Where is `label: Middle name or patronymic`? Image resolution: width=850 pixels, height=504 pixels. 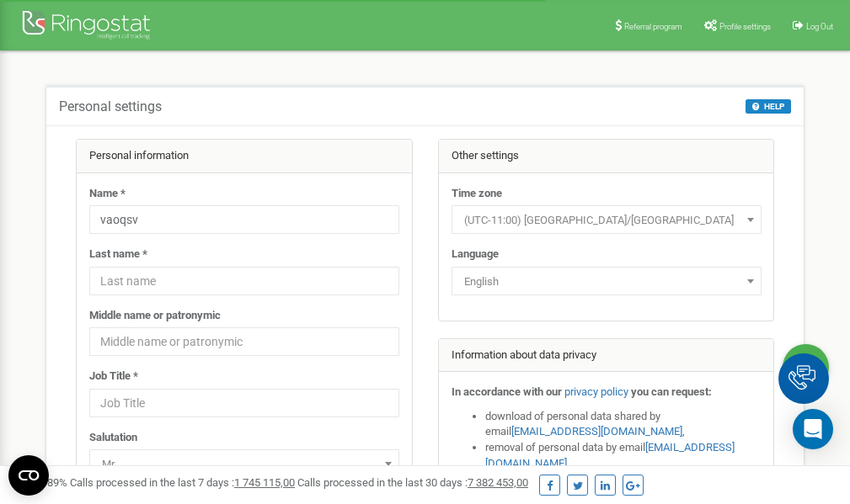 label: Middle name or patronymic is located at coordinates (155, 316).